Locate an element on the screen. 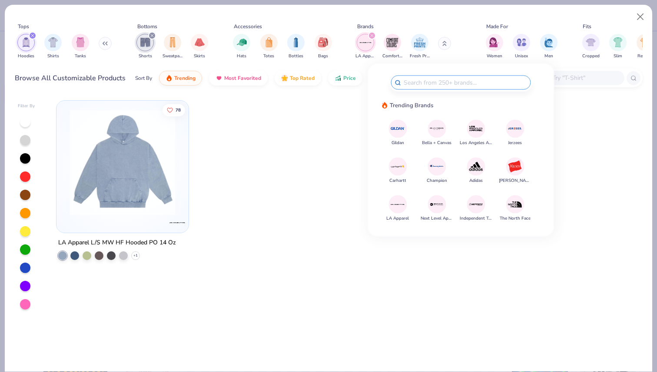  div: LA Apparel L/S MW HF Hooded PO 14 Oz is located at coordinates (117, 243).